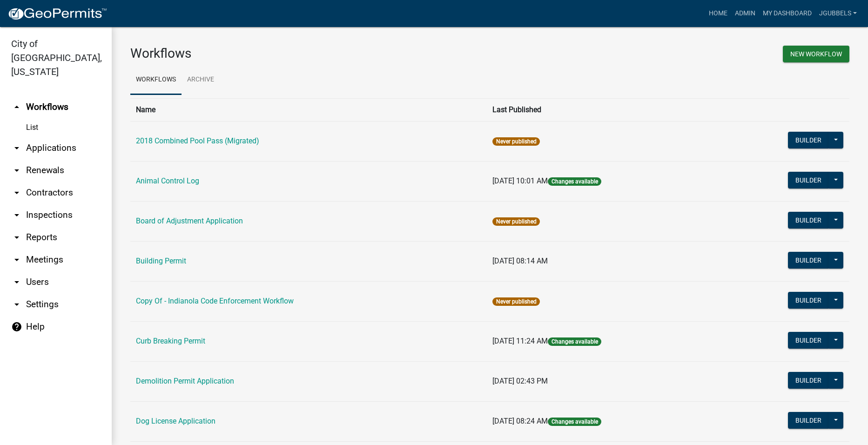  What do you see at coordinates (307, 53) in the screenshot?
I see `h3: Workflows` at bounding box center [307, 53].